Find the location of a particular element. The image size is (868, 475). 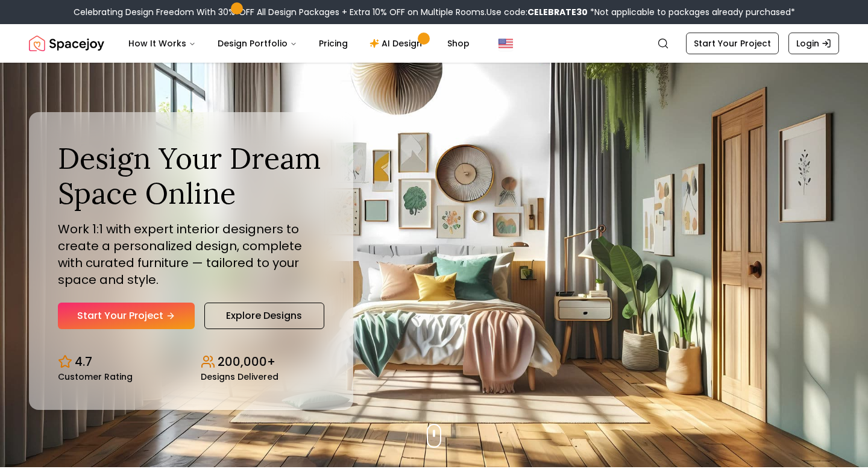

p: 4.7 is located at coordinates (83, 362).